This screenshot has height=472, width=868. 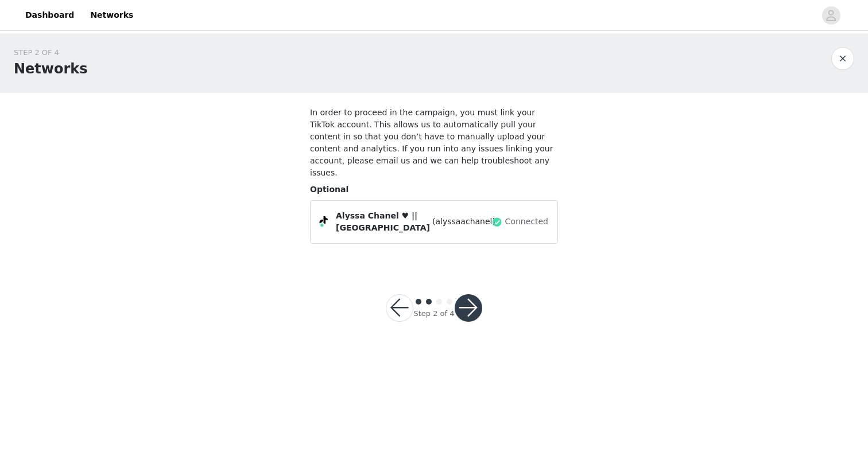 What do you see at coordinates (831, 16) in the screenshot?
I see `div: avatar` at bounding box center [831, 16].